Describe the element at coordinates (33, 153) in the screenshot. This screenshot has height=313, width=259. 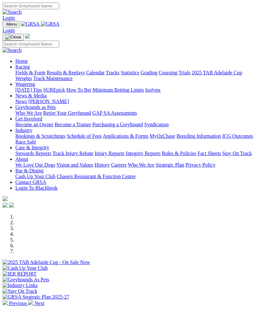
I see `a: Stewards Reports` at that location.